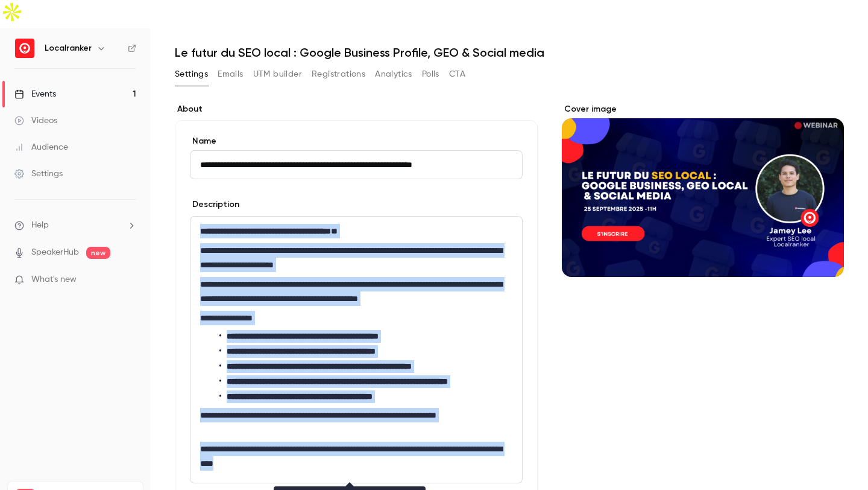 The height and width of the screenshot is (490, 868). What do you see at coordinates (98, 253) in the screenshot?
I see `span: new` at bounding box center [98, 253].